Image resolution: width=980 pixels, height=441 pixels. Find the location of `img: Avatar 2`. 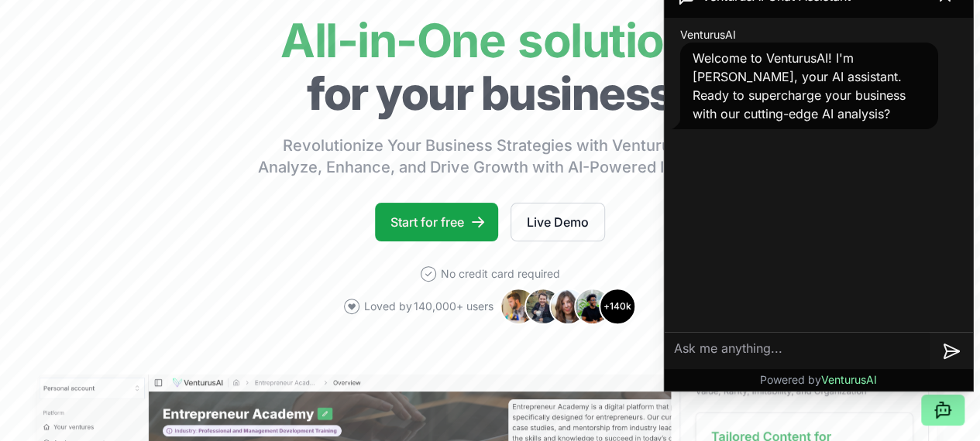

img: Avatar 2 is located at coordinates (543, 306).